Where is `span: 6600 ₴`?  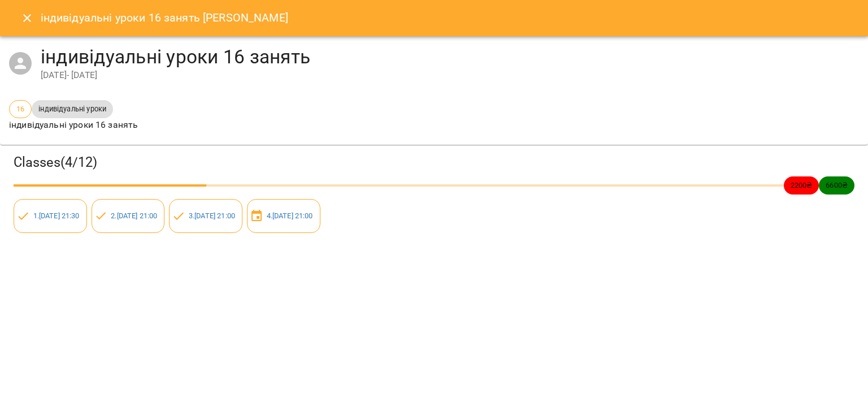 span: 6600 ₴ is located at coordinates (837, 185).